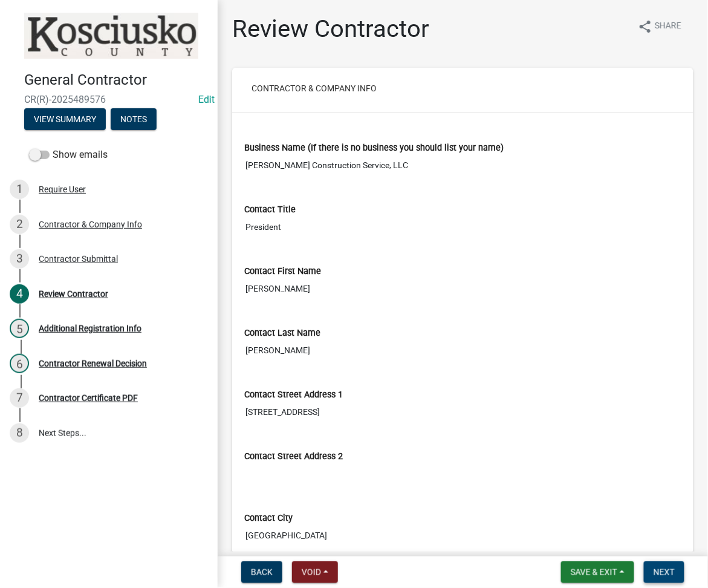  Describe the element at coordinates (315, 572) in the screenshot. I see `button: Void` at that location.